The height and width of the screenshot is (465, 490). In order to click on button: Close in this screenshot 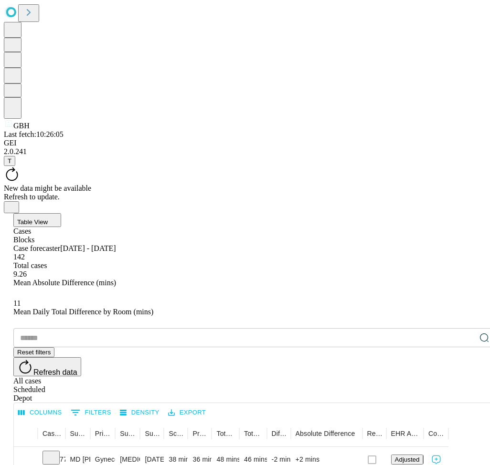, I will do `click(11, 207)`.